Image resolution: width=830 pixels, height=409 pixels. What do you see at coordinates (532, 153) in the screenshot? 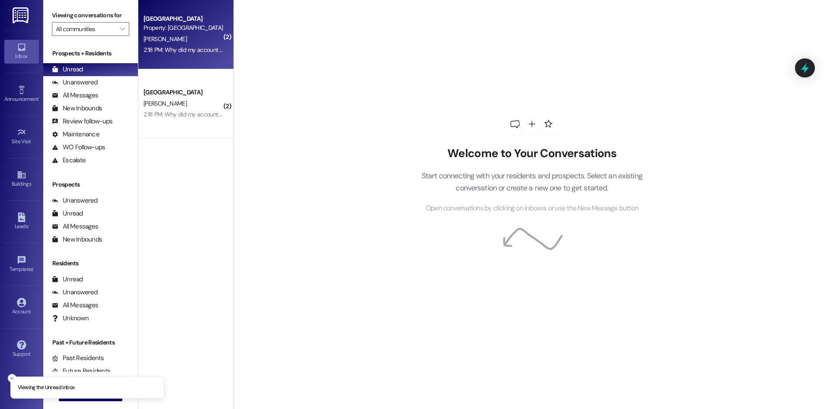
I see `h2: Welcome to Your Conversations` at bounding box center [532, 153].